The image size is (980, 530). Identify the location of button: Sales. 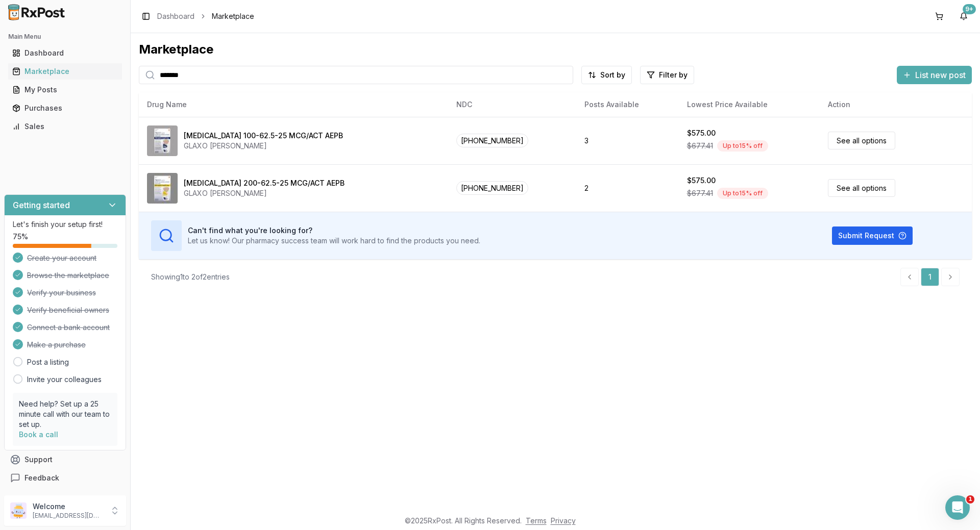
(65, 127).